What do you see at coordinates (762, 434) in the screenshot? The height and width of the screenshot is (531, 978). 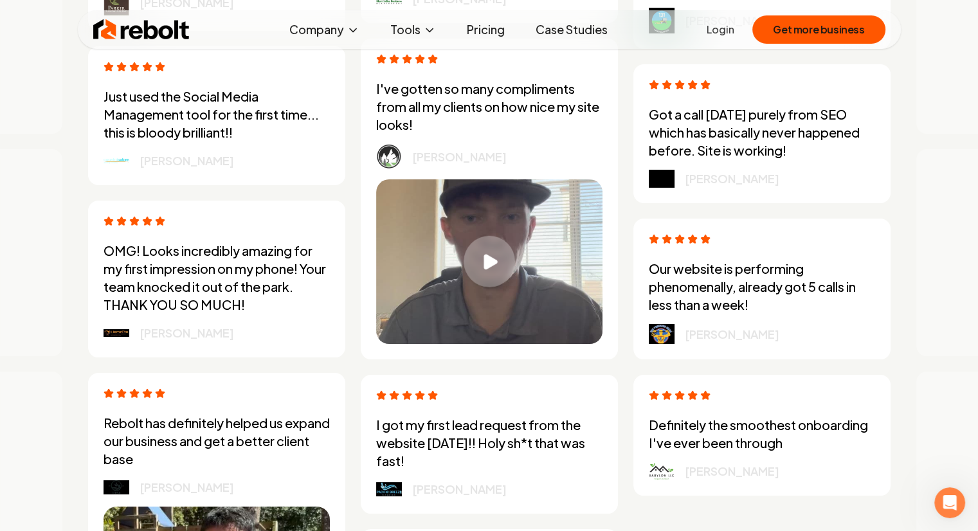 I see `p: Definitely the smoothest onboarding I've ever been through` at bounding box center [762, 434].